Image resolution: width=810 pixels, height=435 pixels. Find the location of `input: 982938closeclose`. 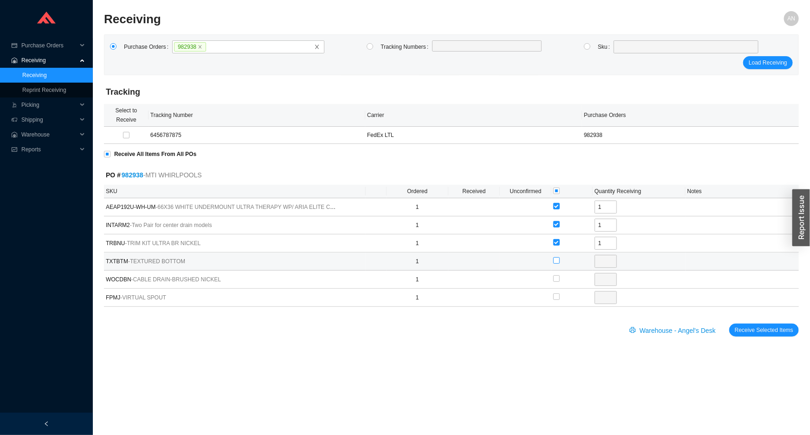

input: 982938closeclose is located at coordinates (210, 47).